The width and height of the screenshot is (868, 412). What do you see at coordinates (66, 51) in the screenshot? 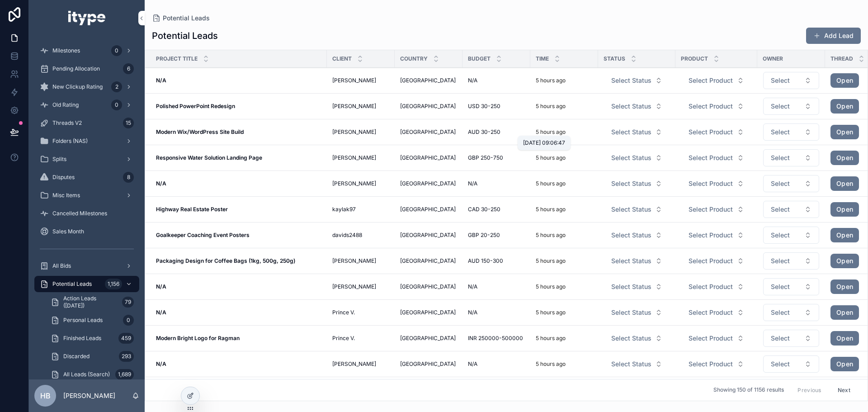
I see `span: Milestones` at bounding box center [66, 51].